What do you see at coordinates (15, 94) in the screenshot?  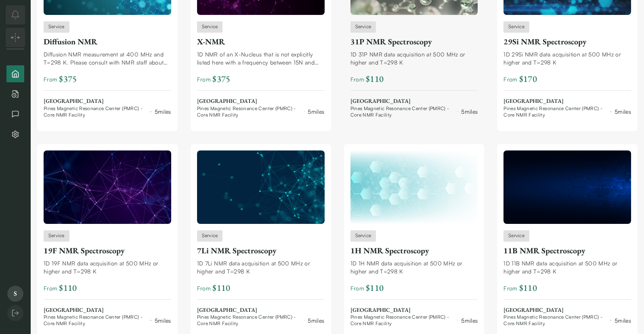 I see `button: Bookings` at bounding box center [15, 94].